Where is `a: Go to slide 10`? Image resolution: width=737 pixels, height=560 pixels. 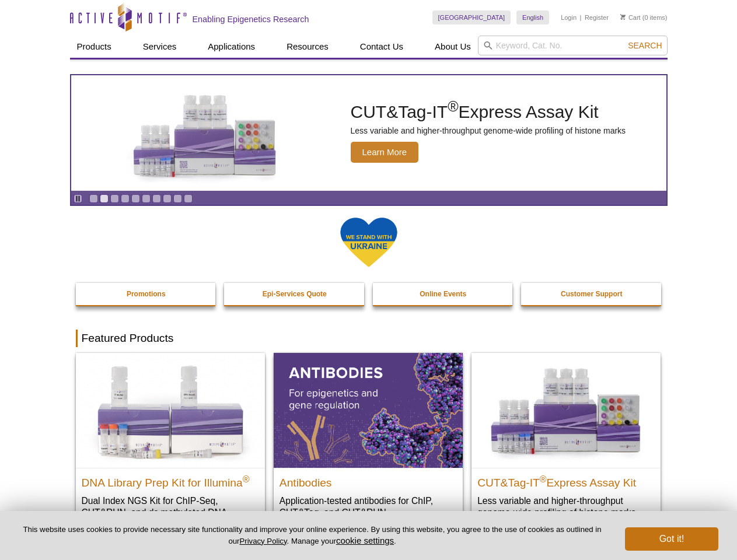
a: Go to slide 10 is located at coordinates (188, 198).